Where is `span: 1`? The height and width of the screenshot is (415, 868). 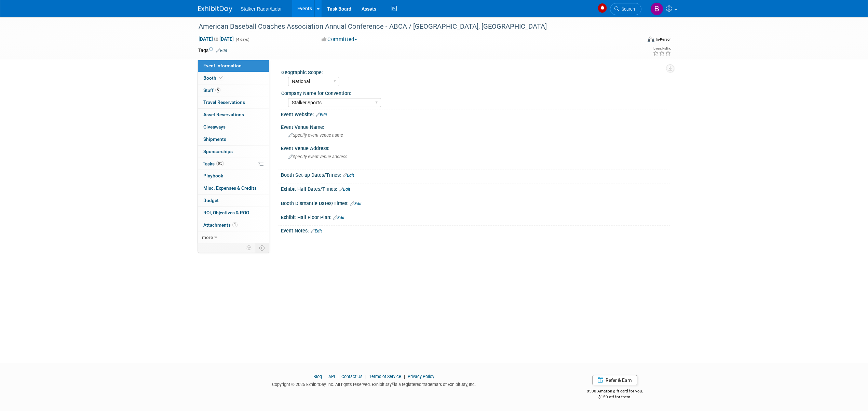
span: 1 is located at coordinates (235, 225).